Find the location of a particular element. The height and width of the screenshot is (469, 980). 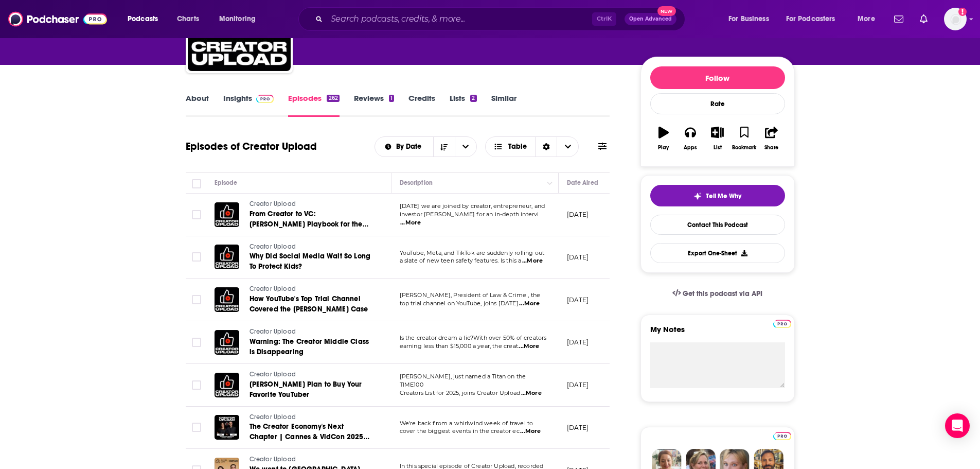

a: InsightsPodchaser Pro is located at coordinates (248, 105).